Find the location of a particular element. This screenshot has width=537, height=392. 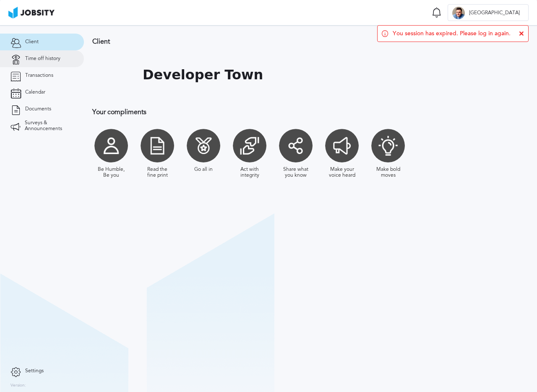

span: Transactions is located at coordinates (39, 76).